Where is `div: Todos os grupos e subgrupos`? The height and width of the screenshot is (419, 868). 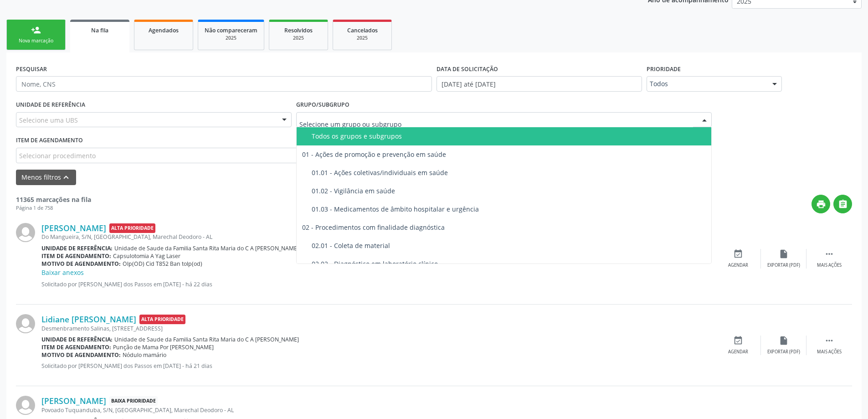 div: Todos os grupos e subgrupos is located at coordinates (509, 136).